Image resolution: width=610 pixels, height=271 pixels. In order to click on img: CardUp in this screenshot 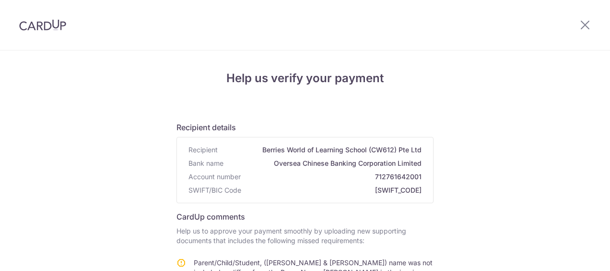, I will do `click(43, 25)`.